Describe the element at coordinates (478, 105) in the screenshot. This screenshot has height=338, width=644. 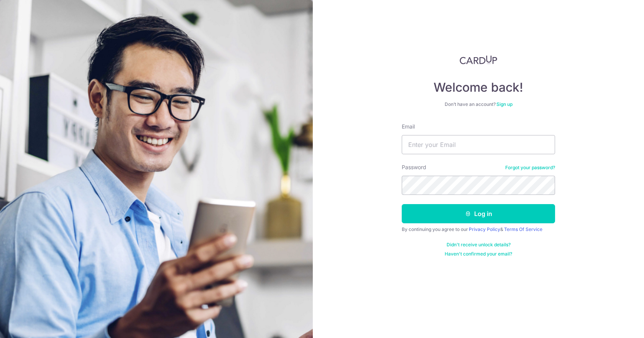
I see `div: Don’t have an account?` at that location.